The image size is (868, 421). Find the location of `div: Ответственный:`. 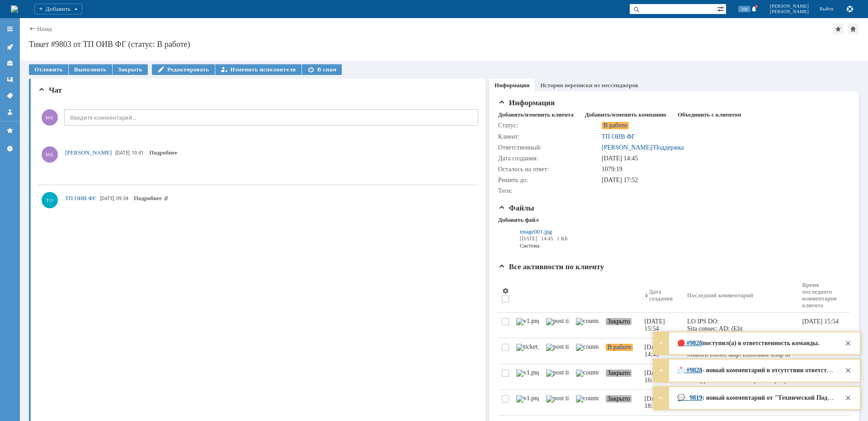

div: Ответственный: is located at coordinates (549, 148).